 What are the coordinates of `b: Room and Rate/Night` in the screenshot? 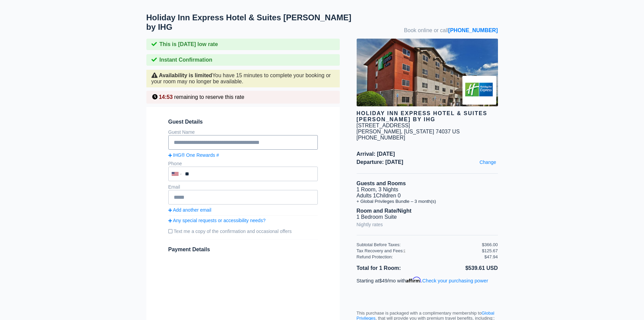 It's located at (384, 210).